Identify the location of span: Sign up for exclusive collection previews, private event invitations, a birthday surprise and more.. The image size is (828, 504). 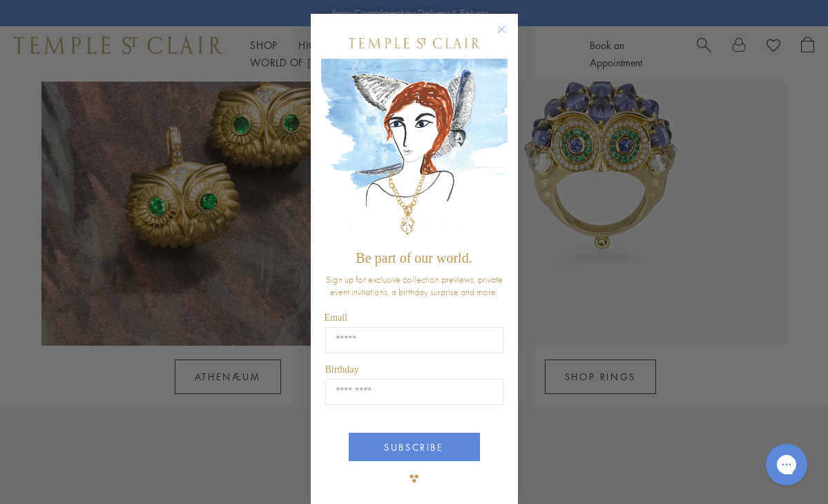
(414, 285).